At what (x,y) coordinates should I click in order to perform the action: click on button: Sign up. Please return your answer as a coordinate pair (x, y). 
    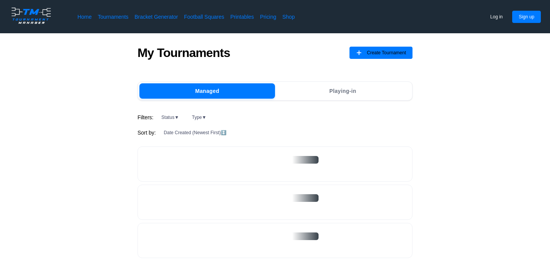
    Looking at the image, I should click on (527, 17).